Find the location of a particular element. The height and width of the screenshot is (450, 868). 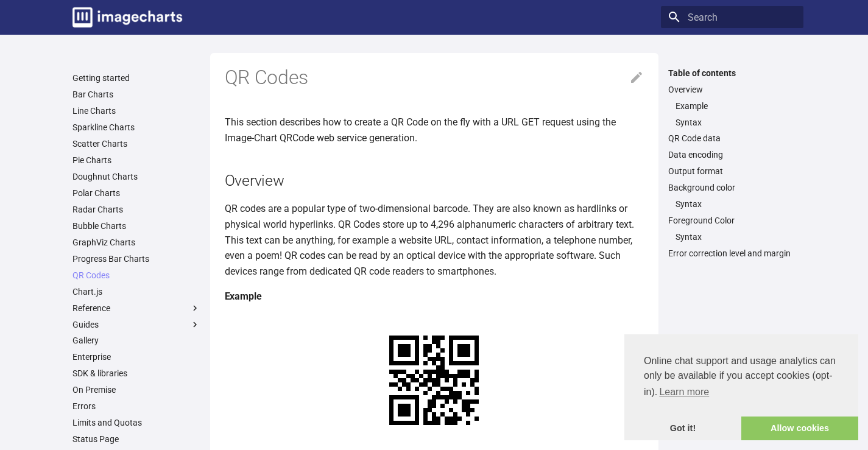

input: Search is located at coordinates (732, 17).